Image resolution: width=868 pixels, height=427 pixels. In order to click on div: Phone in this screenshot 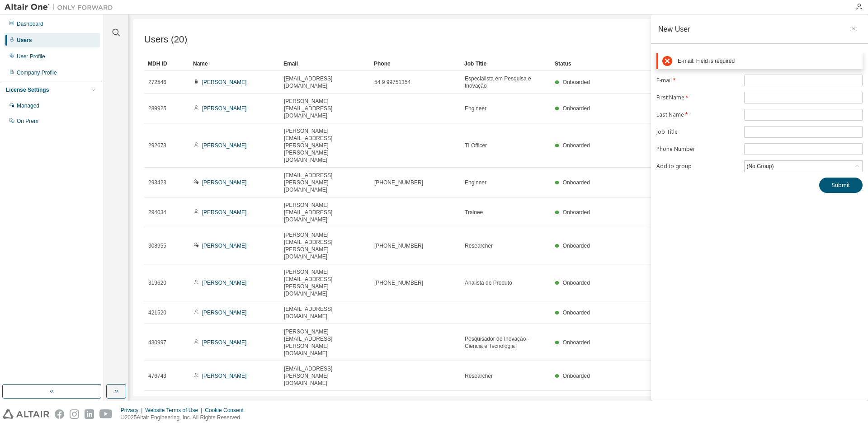, I will do `click(416, 64)`.